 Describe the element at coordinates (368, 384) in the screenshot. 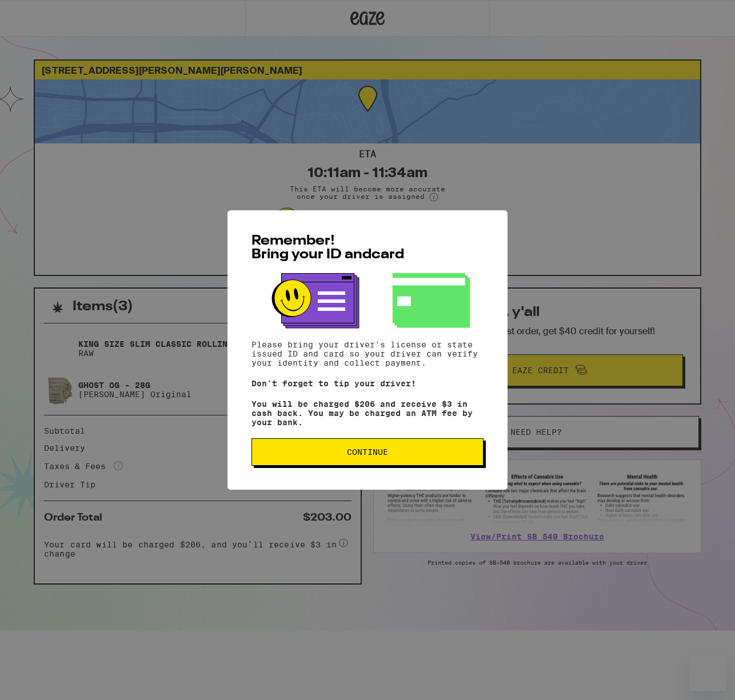

I see `p: Don't forget to tip your driver!` at that location.